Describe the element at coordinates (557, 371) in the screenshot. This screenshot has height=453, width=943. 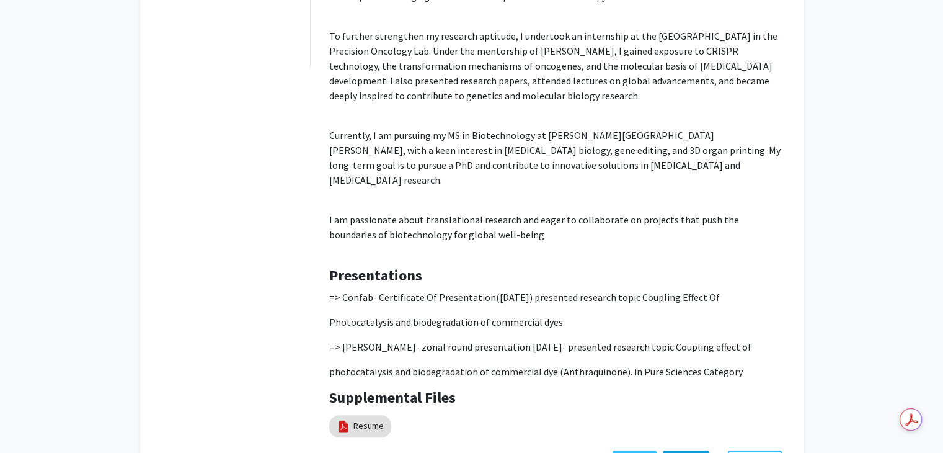
I see `p: photocatalysis and biodegradation of commercial dye (Anthraquinone). in Pure Sciences Category` at that location.